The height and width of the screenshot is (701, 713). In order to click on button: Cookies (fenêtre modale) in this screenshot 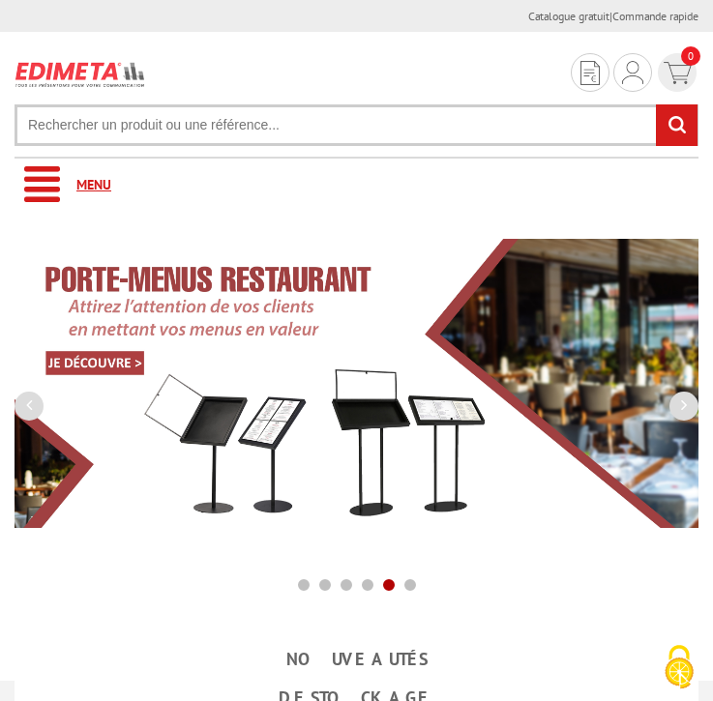, I will do `click(679, 668)`.